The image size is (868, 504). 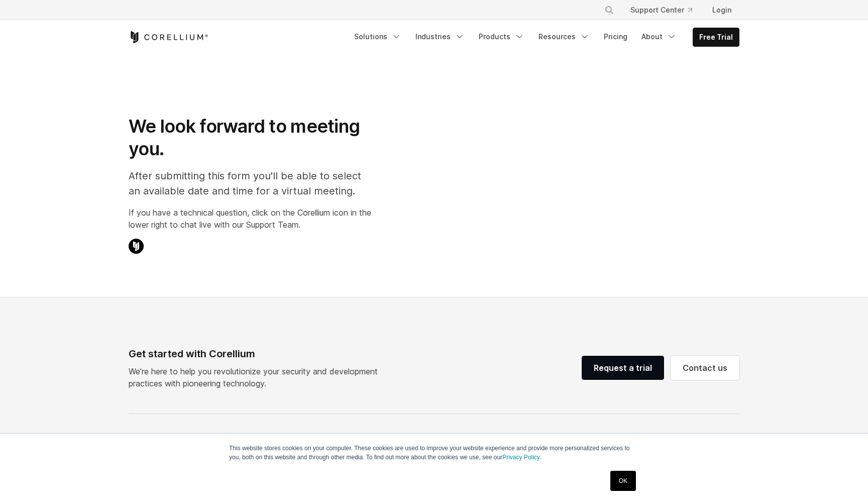 I want to click on p: If you have a technical question, click on the Corellium icon in the lower right to chat live wit..., so click(x=250, y=219).